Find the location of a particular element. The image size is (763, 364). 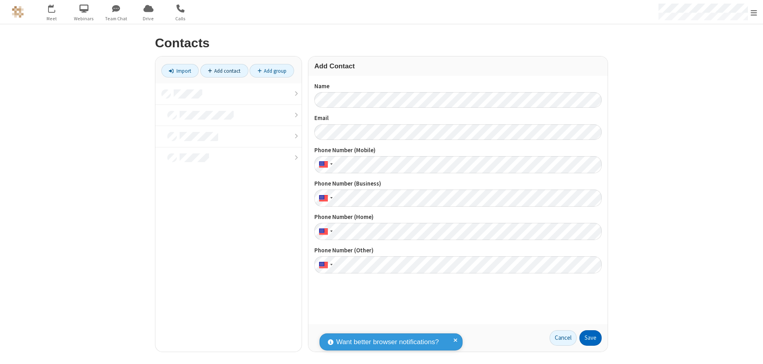

span: Meet is located at coordinates (52, 19).